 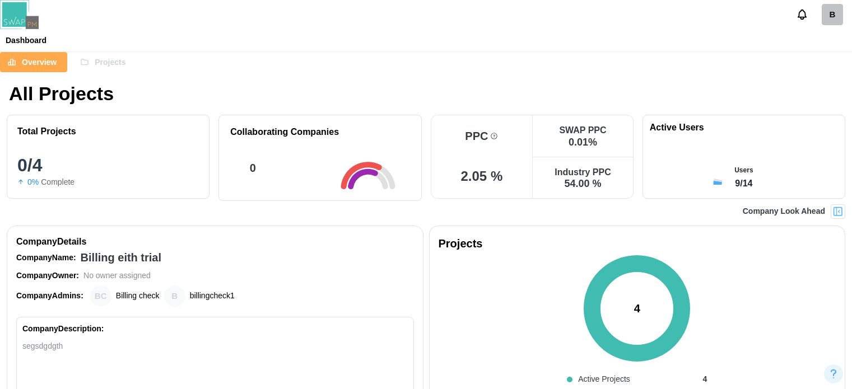 I want to click on strong: Company Owner:, so click(x=48, y=276).